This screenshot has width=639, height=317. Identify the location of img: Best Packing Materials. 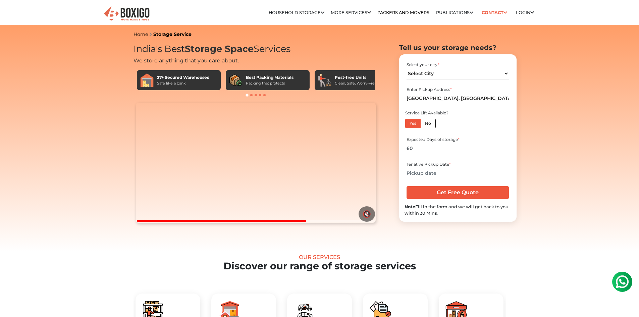
(236, 80).